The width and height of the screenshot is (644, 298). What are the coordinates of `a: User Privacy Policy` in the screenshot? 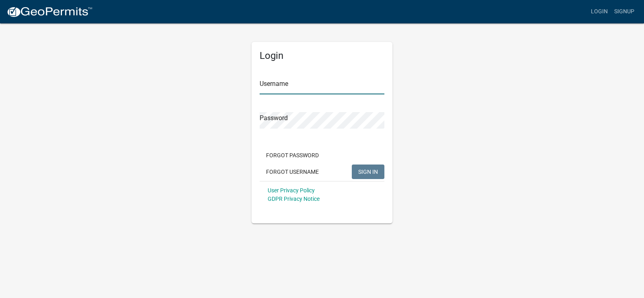 It's located at (291, 190).